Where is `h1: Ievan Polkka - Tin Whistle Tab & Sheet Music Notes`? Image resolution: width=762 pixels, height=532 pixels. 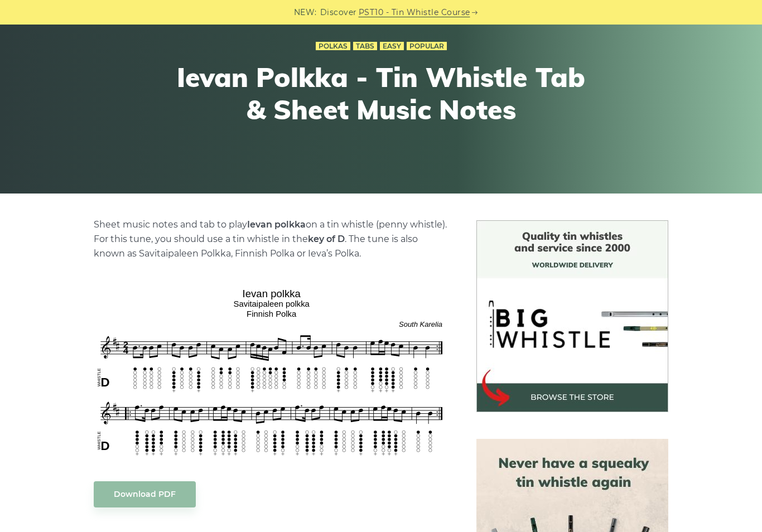
h1: Ievan Polkka - Tin Whistle Tab & Sheet Music Notes is located at coordinates (381, 93).